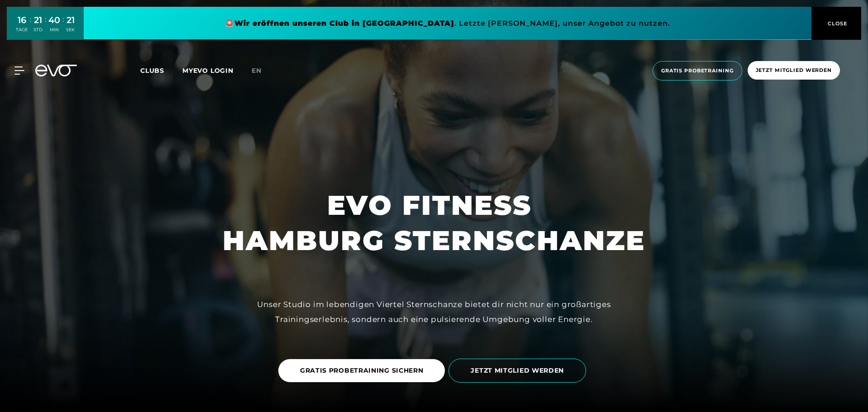 This screenshot has height=412, width=868. What do you see at coordinates (38, 30) in the screenshot?
I see `div: STD` at bounding box center [38, 30].